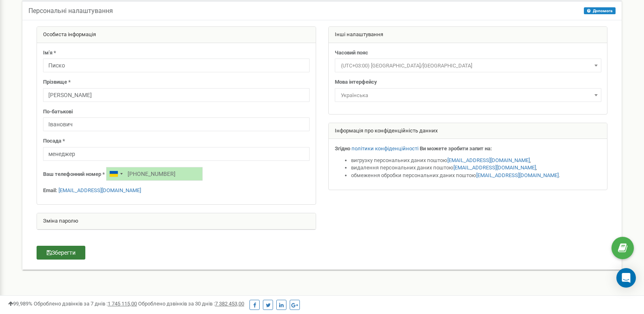 This screenshot has width=644, height=314. What do you see at coordinates (176, 155) in the screenshot?
I see `input: Посада` at bounding box center [176, 155].